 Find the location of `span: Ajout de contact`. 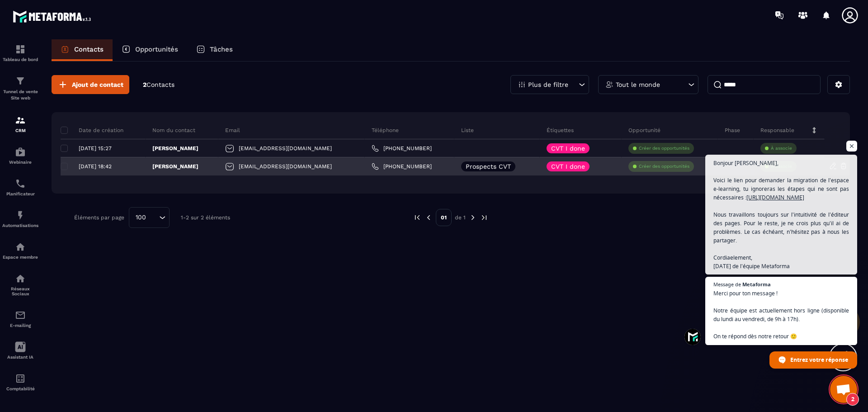

span: Ajout de contact is located at coordinates (97, 85).